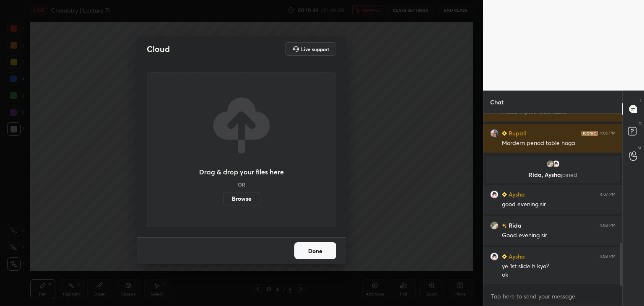  Describe the element at coordinates (553, 175) in the screenshot. I see `p: Rida, Aysha` at that location.